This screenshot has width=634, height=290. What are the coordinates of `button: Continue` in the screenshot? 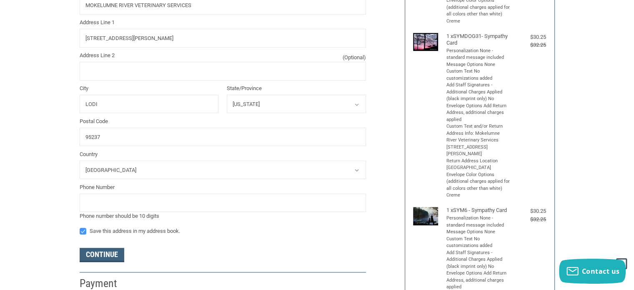 It's located at (102, 255).